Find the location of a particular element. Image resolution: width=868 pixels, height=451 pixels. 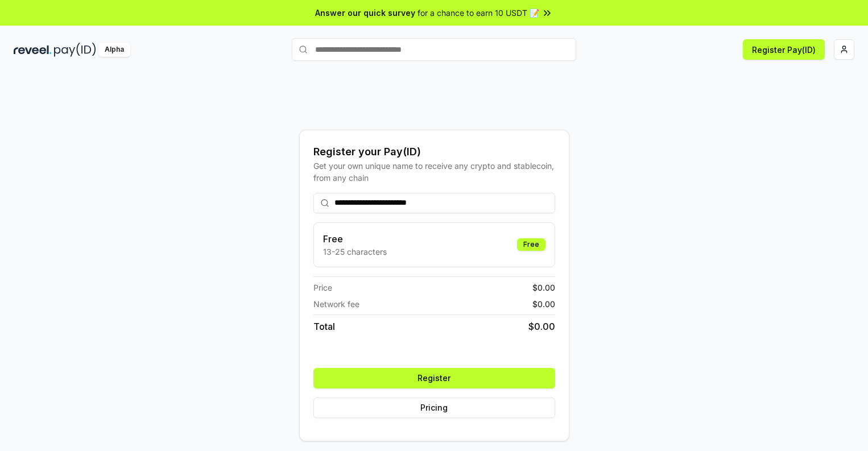

h3: Free is located at coordinates (355, 238).